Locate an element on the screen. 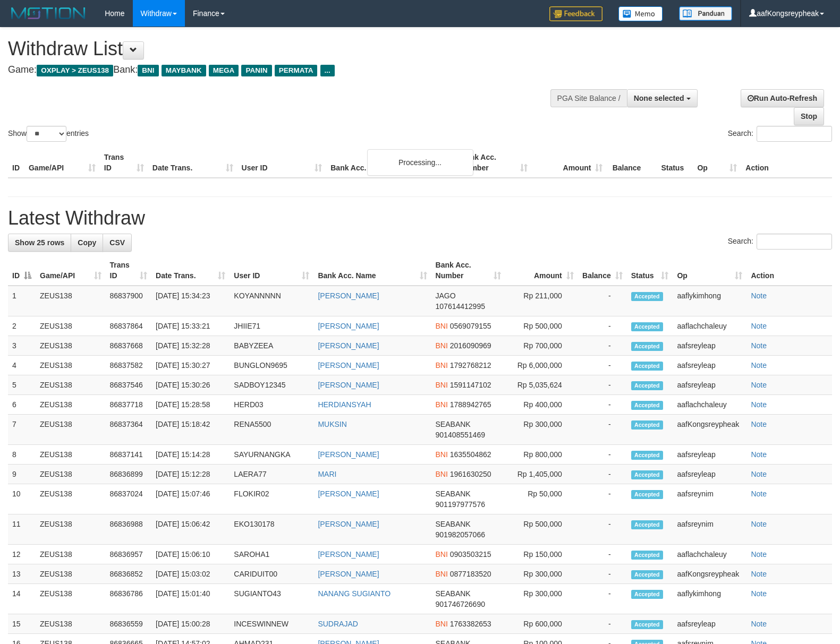 Image resolution: width=840 pixels, height=644 pixels. a: Show 25 rows is located at coordinates (39, 243).